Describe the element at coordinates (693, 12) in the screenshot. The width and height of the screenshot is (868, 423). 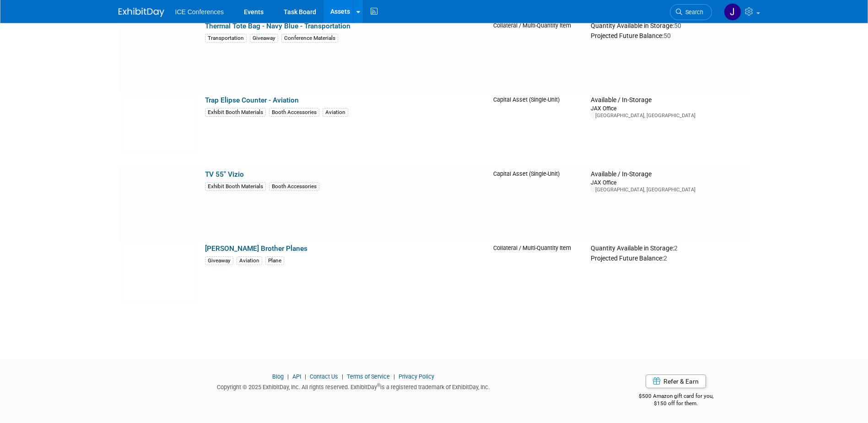
I see `span: Search` at that location.